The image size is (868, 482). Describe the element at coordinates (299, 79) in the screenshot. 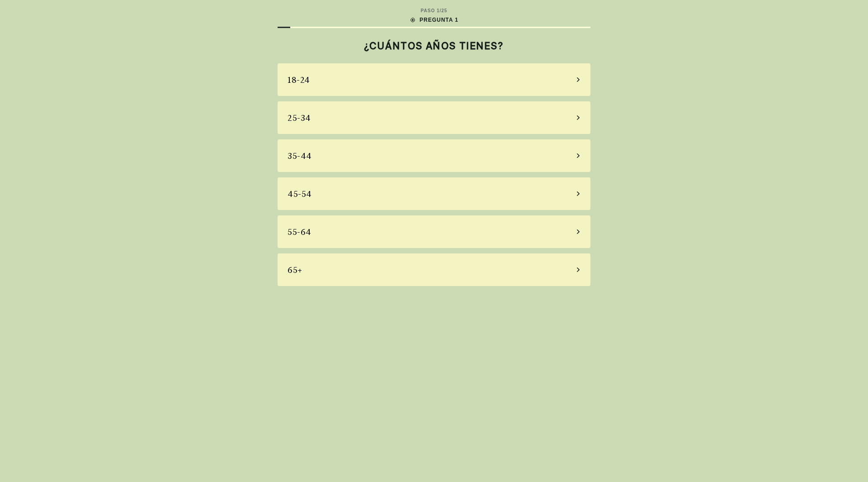

I see `div: 18-24` at that location.